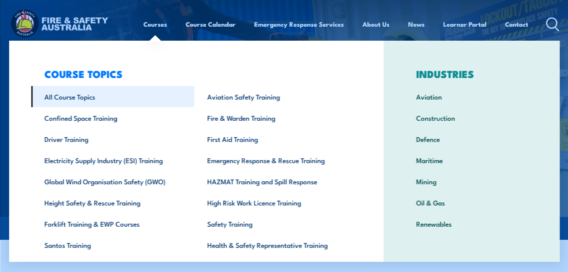 This screenshot has width=568, height=272. What do you see at coordinates (112, 96) in the screenshot?
I see `a: All Course Topics` at bounding box center [112, 96].